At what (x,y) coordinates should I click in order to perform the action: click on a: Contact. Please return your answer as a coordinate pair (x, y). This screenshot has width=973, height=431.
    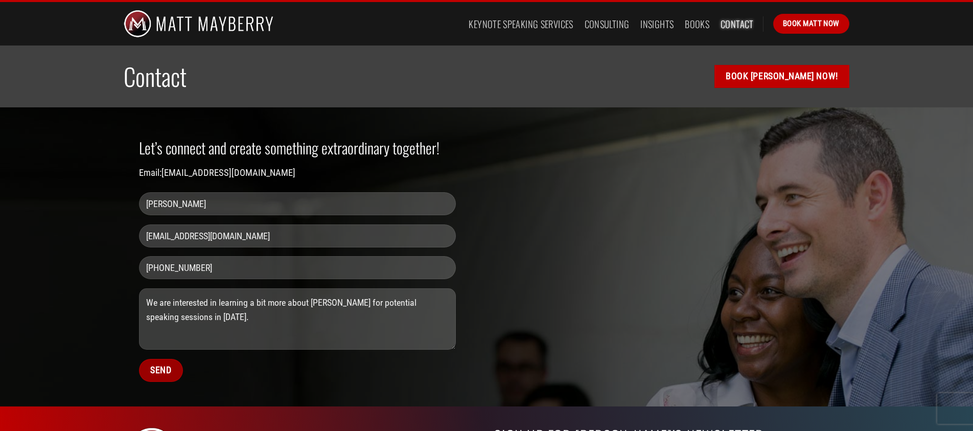
    Looking at the image, I should click on (737, 24).